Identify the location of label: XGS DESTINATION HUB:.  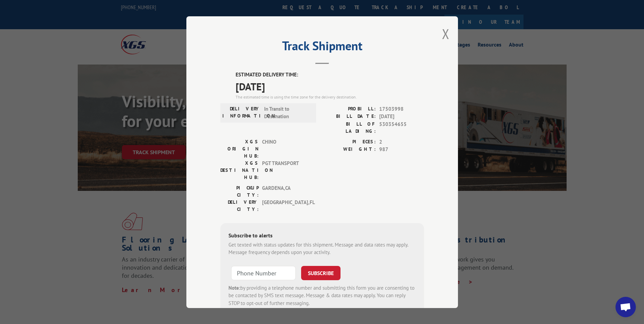
(240, 170).